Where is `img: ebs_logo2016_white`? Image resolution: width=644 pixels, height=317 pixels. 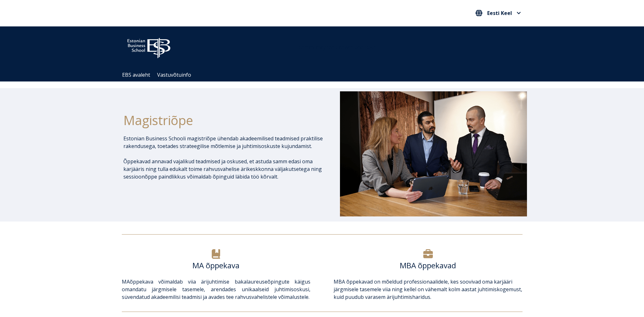
img: ebs_logo2016_white is located at coordinates (149, 47).